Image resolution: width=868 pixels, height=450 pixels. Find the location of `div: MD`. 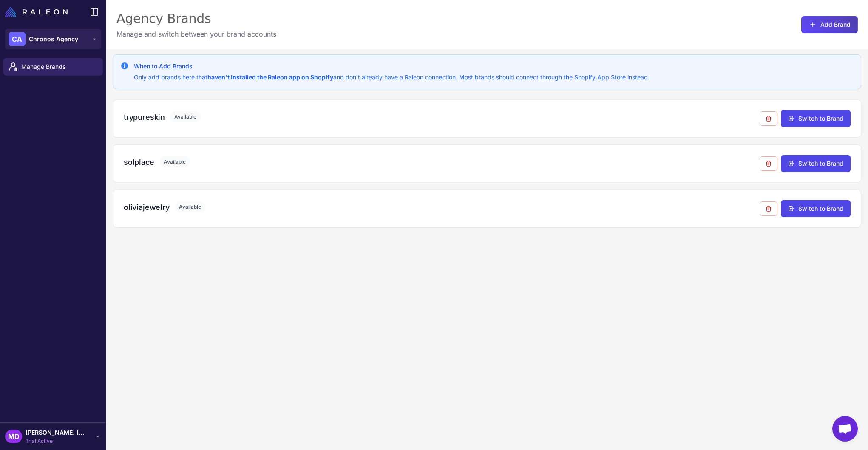

div: MD is located at coordinates (14, 436).